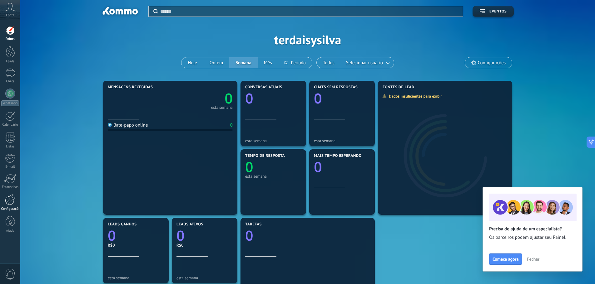 The image size is (595, 284). Describe the element at coordinates (253, 225) in the screenshot. I see `span: Tarefas` at that location.